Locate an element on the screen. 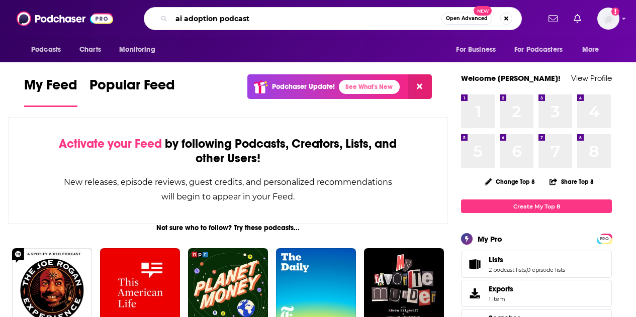 The width and height of the screenshot is (636, 317). button: Open AdvancedNew is located at coordinates (467, 19).